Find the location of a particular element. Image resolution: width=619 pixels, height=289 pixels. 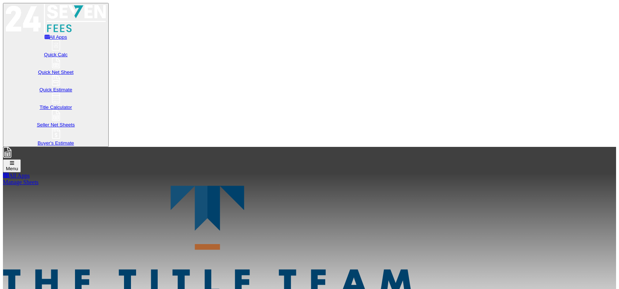

a: Buyer's Estimate is located at coordinates (56, 137).